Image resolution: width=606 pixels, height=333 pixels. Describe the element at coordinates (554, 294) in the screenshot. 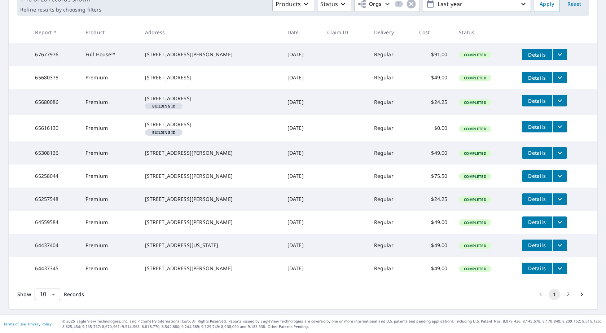

I see `button: page 1` at that location.